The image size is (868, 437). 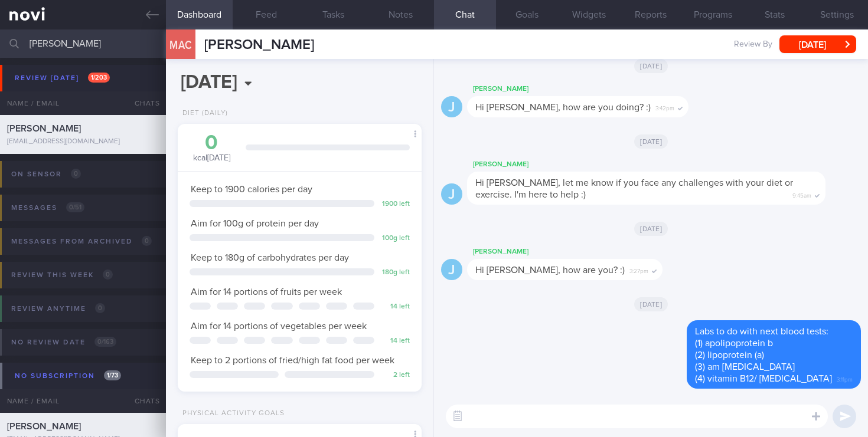 What do you see at coordinates (75, 207) in the screenshot?
I see `span: 0 / 51` at bounding box center [75, 207].